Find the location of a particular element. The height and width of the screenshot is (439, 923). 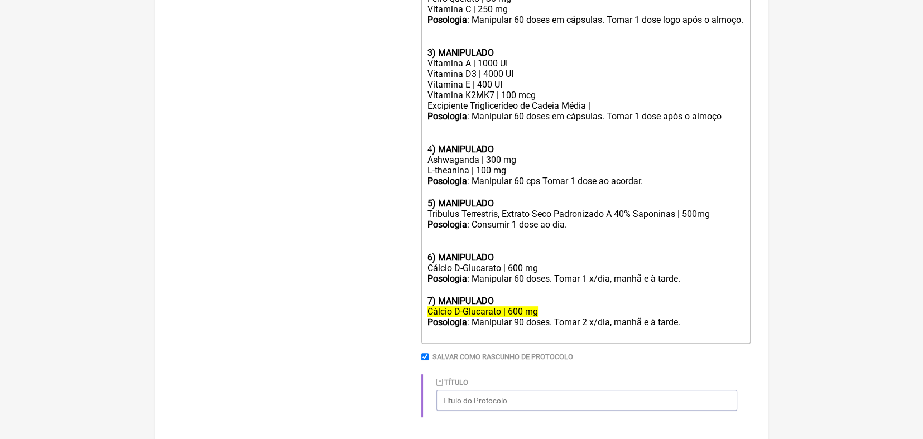

div: Vitamina E | 400 UI is located at coordinates (586, 84).